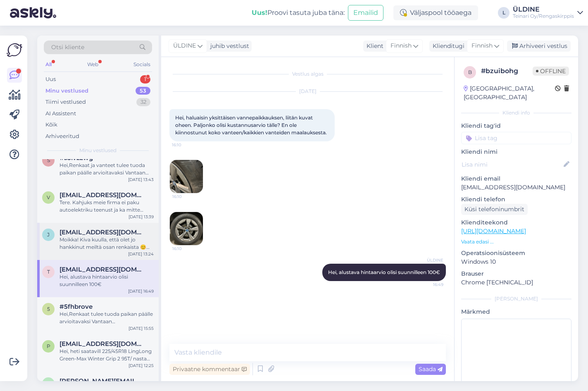 The height and width of the screenshot is (391, 588). Describe the element at coordinates (516, 179) in the screenshot. I see `p: Kliendi email` at that location.